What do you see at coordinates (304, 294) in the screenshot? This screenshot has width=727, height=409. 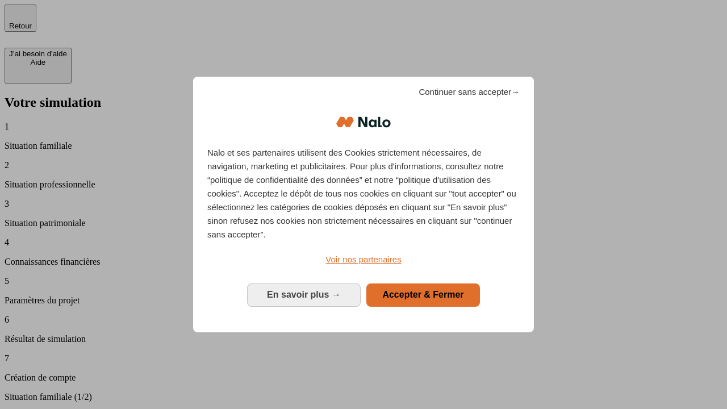 I see `span: En savoir plus →` at bounding box center [304, 294].